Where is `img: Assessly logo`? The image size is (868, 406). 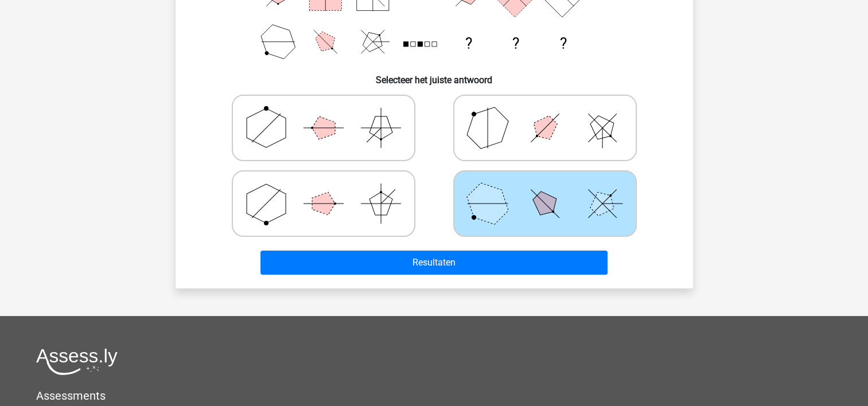 img: Assessly logo is located at coordinates (77, 362).